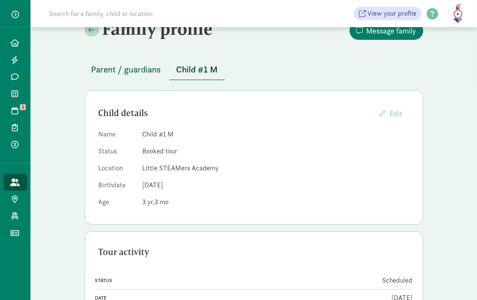 Image resolution: width=477 pixels, height=300 pixels. What do you see at coordinates (456, 279) in the screenshot?
I see `div: Chat Widget` at bounding box center [456, 279].